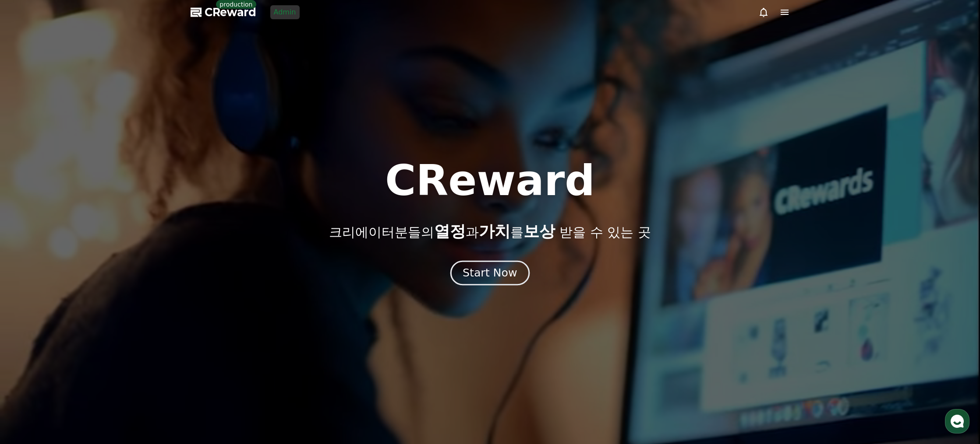 The width and height of the screenshot is (980, 444). What do you see at coordinates (490, 273) in the screenshot?
I see `button: Start Now` at bounding box center [490, 273].